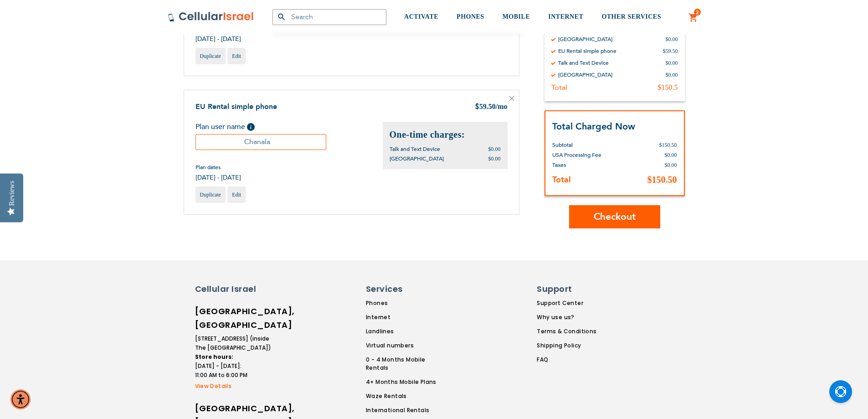 This screenshot has width=868, height=419. I want to click on div: Talk and Text Device, so click(583, 62).